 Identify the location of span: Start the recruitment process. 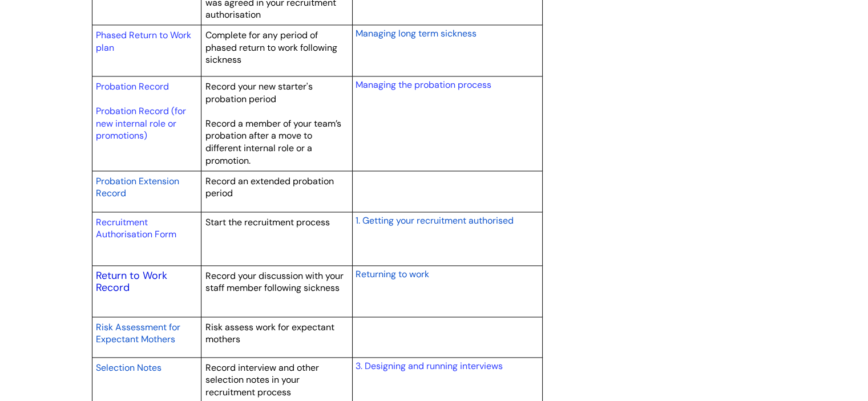
(267, 221).